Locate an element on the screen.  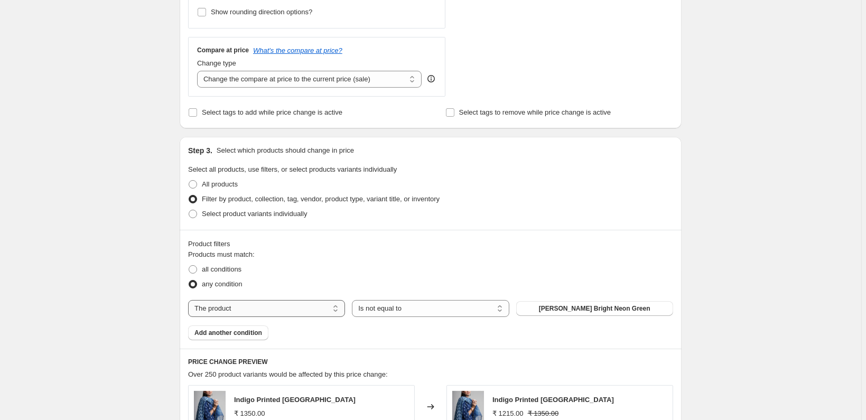
span: Add another condition is located at coordinates (228, 333).